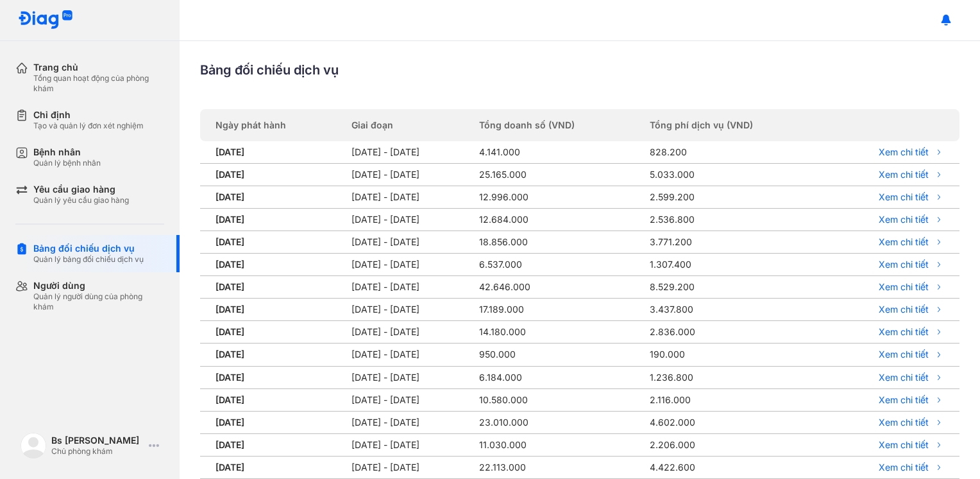  Describe the element at coordinates (556, 399) in the screenshot. I see `td: 10.580.000` at that location.